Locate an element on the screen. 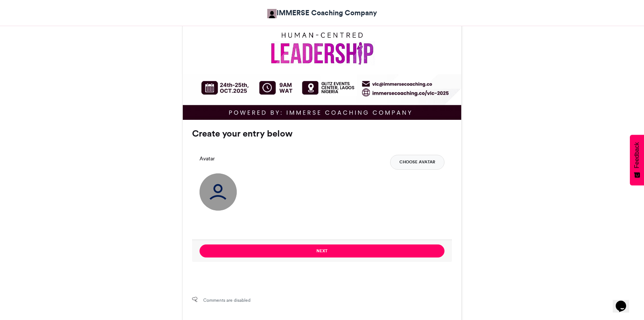 This screenshot has height=320, width=644. a: IMMERSE Coaching Company is located at coordinates (322, 13).